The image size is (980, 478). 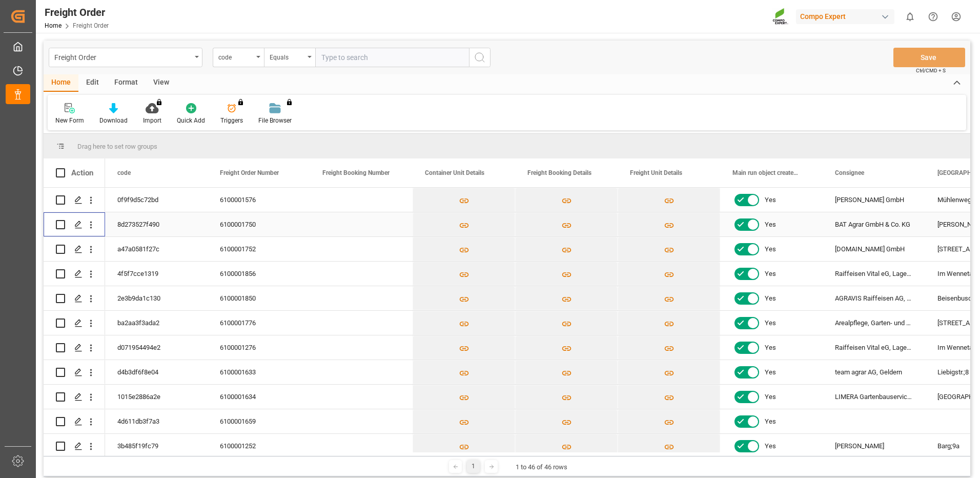 What do you see at coordinates (259, 421) in the screenshot?
I see `div: 6100001659` at bounding box center [259, 421].